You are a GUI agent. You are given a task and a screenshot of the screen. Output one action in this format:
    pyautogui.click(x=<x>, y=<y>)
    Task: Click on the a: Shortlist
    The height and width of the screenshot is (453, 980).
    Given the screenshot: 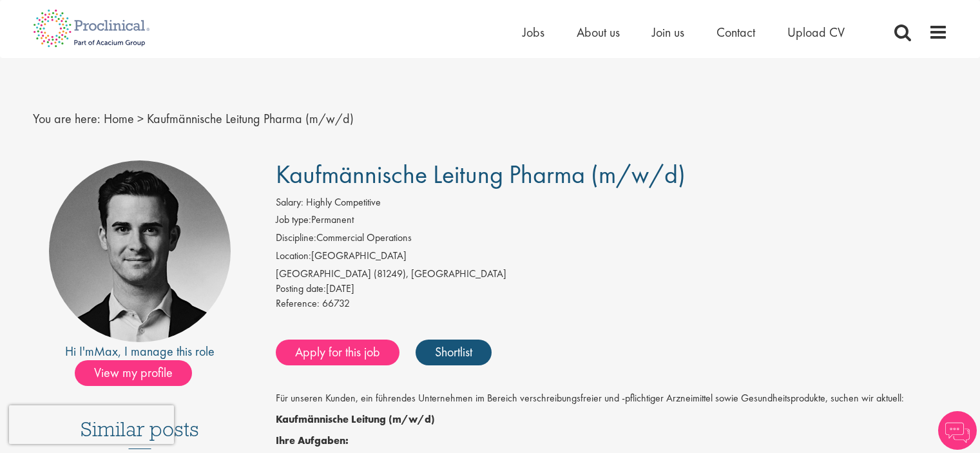 What is the action you would take?
    pyautogui.click(x=454, y=352)
    